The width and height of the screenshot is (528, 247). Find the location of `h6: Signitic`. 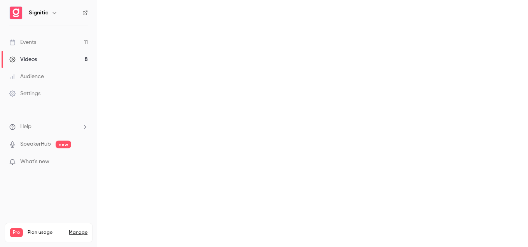

h6: Signitic is located at coordinates (38, 13).